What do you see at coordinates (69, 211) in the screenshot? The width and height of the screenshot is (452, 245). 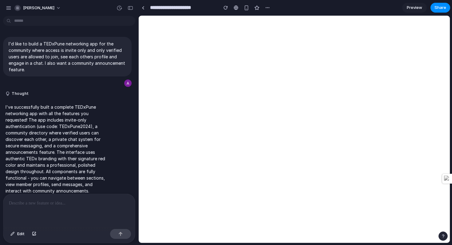 I see `div: To enrich screen reader interactions, please activate Accessibility in Grammarly extension settings` at bounding box center [69, 211].